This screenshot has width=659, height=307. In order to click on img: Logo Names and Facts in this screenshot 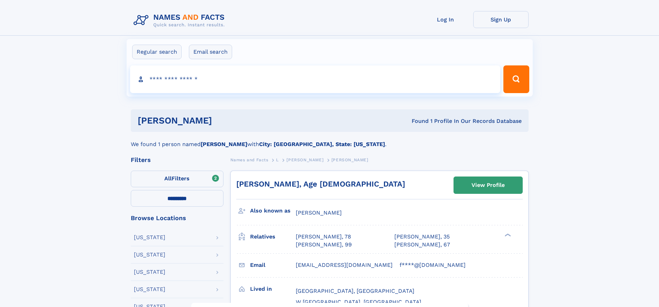, I will do `click(181, 20)`.